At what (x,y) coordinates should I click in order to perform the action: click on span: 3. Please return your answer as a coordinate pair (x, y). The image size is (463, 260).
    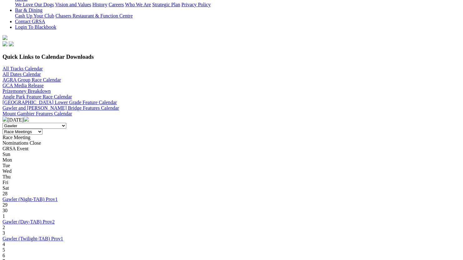
    Looking at the image, I should click on (4, 233).